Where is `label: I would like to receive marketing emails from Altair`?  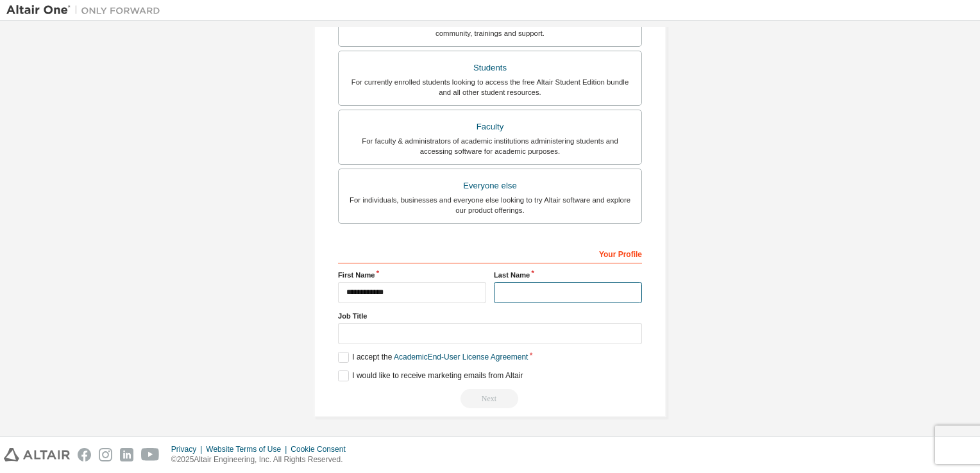
label: I would like to receive marketing emails from Altair is located at coordinates (430, 375).